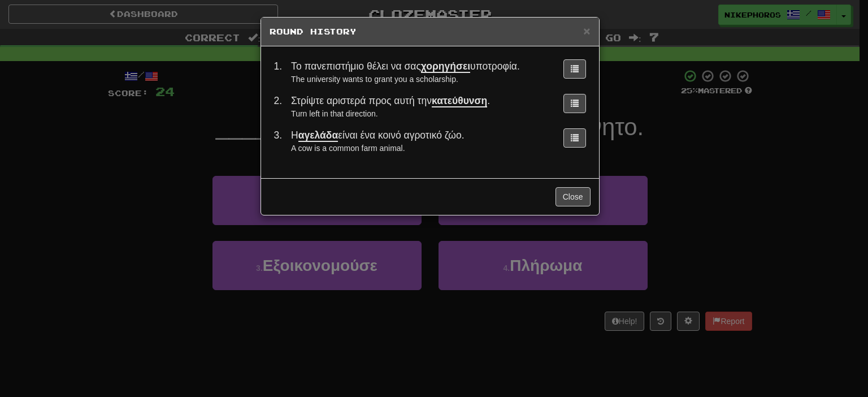 This screenshot has height=397, width=868. I want to click on u: κατεύθυνση, so click(459, 102).